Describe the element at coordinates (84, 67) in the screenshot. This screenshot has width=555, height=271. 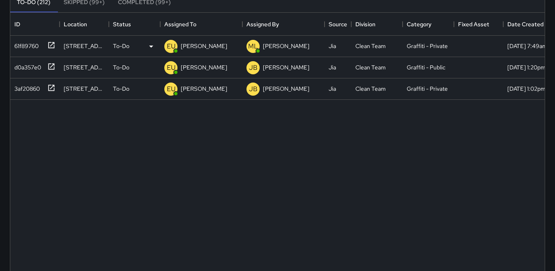
I see `div: 1400 Mission Street` at that location.